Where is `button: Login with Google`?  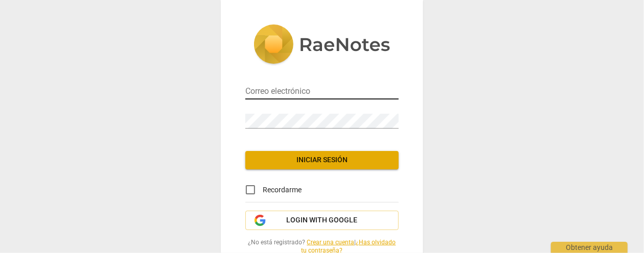
button: Login with Google is located at coordinates (322, 221).